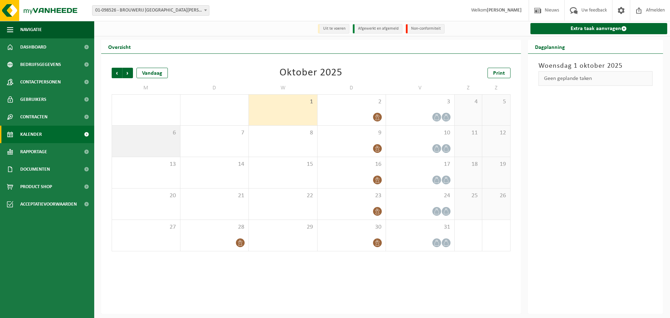 The image size is (670, 318). Describe the element at coordinates (425, 29) in the screenshot. I see `li: Non-conformiteit` at that location.